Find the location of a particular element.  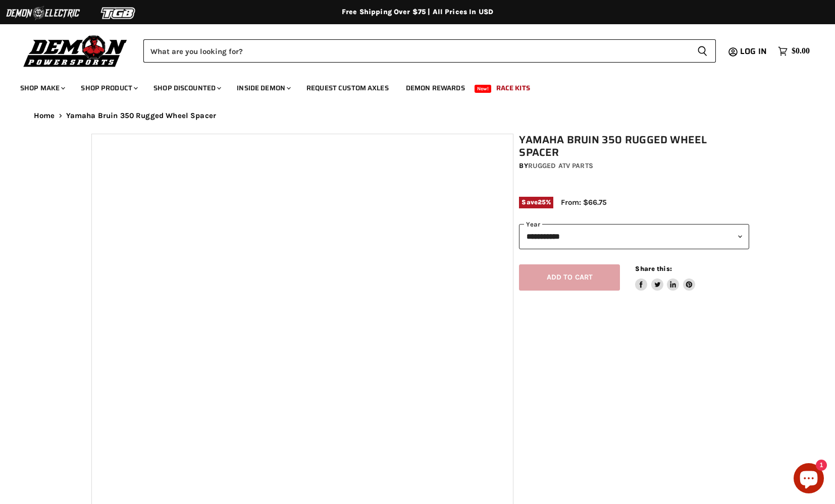

img: Demon Powersports is located at coordinates (76, 50).